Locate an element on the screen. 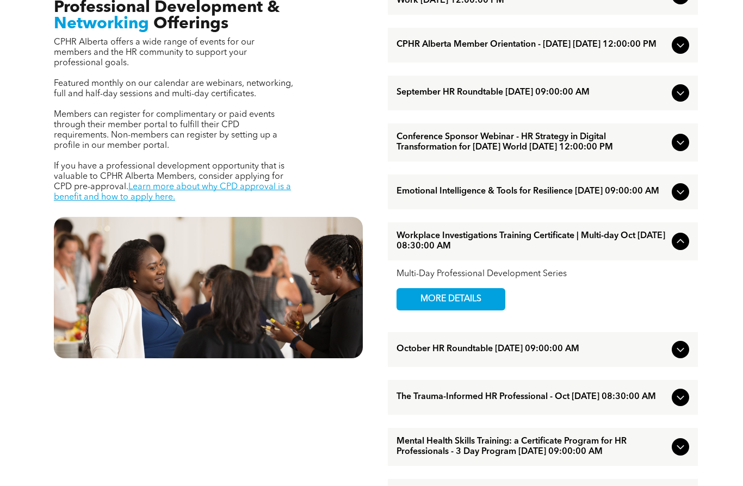 Image resolution: width=743 pixels, height=486 pixels. span: MORE DETAILS is located at coordinates (451, 299).